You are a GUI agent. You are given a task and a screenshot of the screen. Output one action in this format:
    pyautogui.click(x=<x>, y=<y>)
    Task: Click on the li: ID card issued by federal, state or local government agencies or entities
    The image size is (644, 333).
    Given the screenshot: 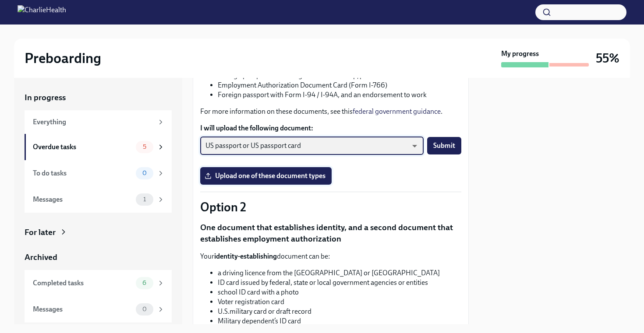 What is the action you would take?
    pyautogui.click(x=340, y=282)
    